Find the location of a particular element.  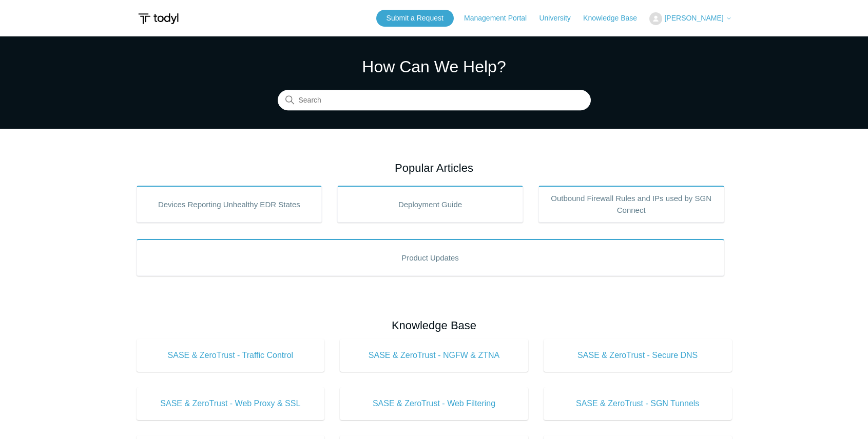

a: SASE & ZeroTrust - Web Filtering is located at coordinates (434, 404).